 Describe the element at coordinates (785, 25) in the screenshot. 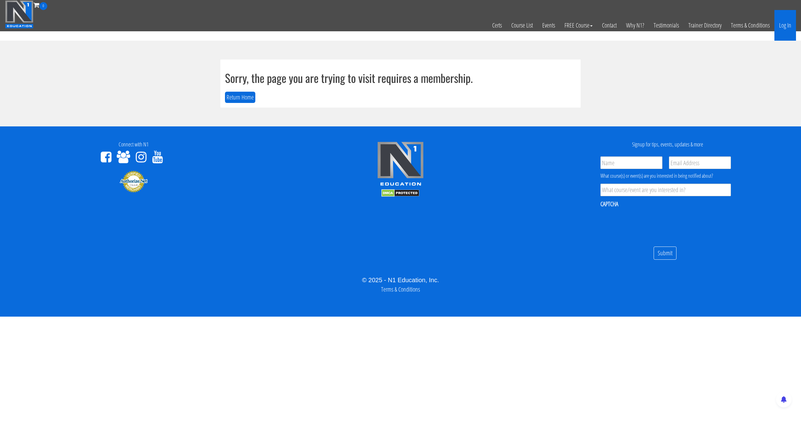

I see `a: Log In` at that location.